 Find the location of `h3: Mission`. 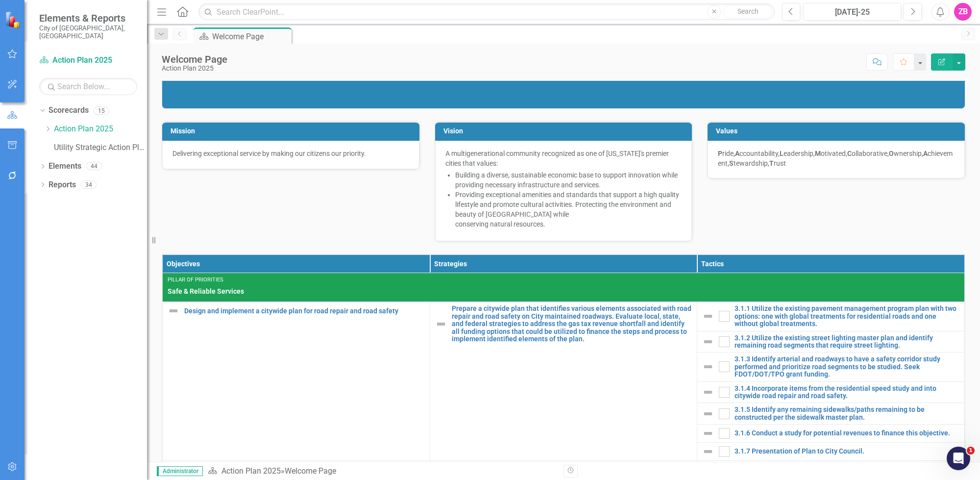

h3: Mission is located at coordinates (292, 131).